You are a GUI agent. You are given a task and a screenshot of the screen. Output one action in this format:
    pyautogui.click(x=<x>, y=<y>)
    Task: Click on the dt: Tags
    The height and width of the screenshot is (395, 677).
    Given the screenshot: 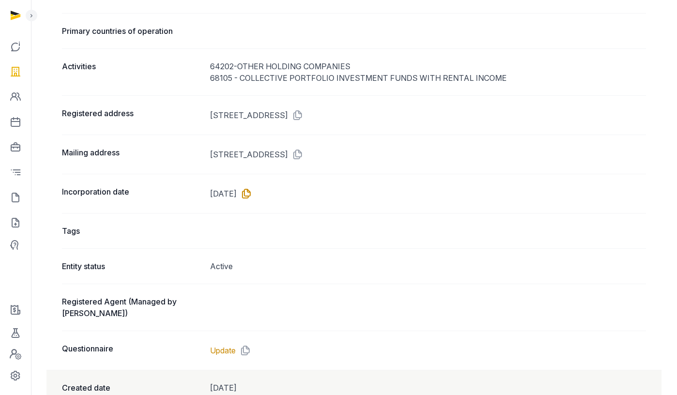 What is the action you would take?
    pyautogui.click(x=132, y=231)
    